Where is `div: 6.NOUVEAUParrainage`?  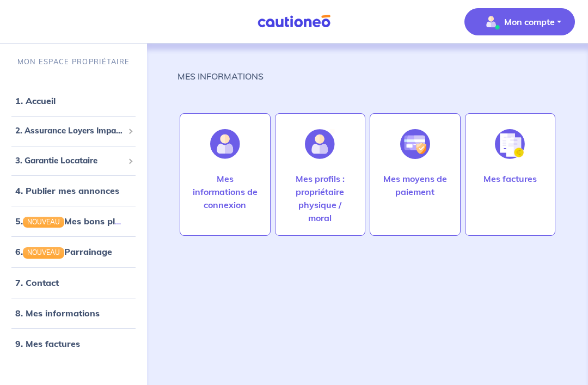
div: 6.NOUVEAUParrainage is located at coordinates (73, 251).